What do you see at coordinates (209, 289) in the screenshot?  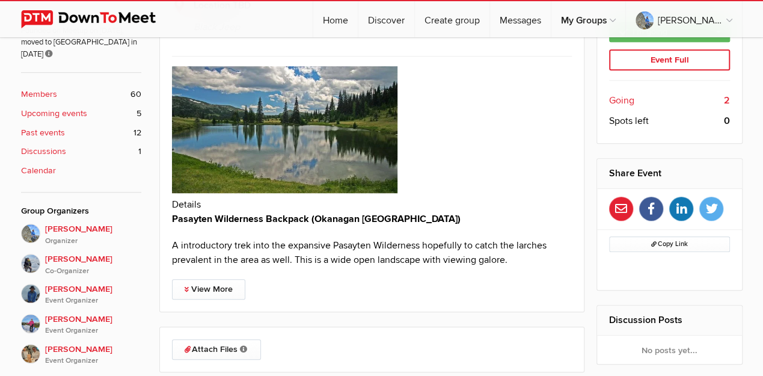 I see `a: View More` at bounding box center [209, 289].